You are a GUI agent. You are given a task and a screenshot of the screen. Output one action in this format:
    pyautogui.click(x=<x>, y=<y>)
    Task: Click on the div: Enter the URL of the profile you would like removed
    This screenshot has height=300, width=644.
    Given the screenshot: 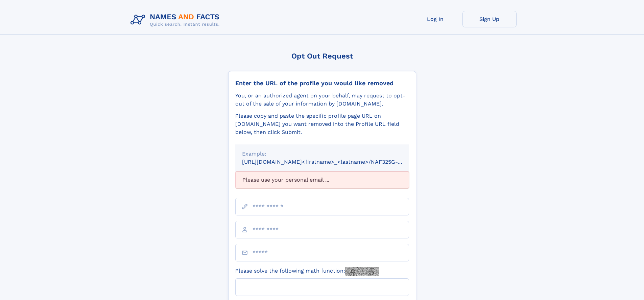 What is the action you would take?
    pyautogui.click(x=322, y=83)
    